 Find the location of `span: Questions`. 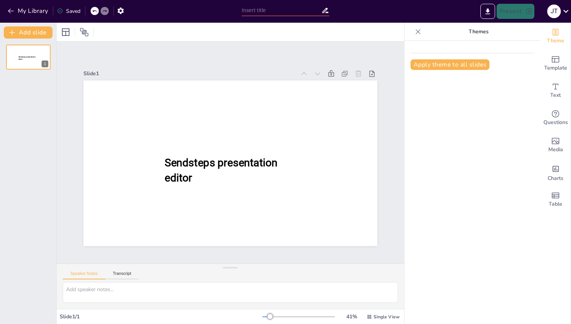

span: Questions is located at coordinates (556, 122).